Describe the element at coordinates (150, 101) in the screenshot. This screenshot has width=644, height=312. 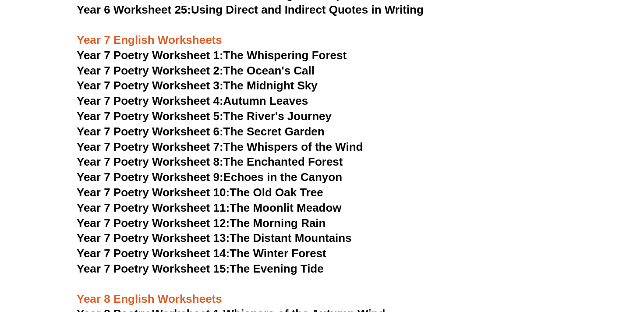
I see `span: Year 7 Poetry Worksheet 4:` at that location.